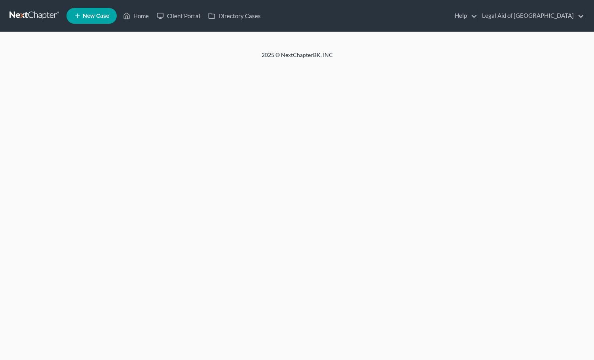 Image resolution: width=594 pixels, height=360 pixels. Describe the element at coordinates (297, 58) in the screenshot. I see `div: 2025 © NextChapterBK, INC` at that location.